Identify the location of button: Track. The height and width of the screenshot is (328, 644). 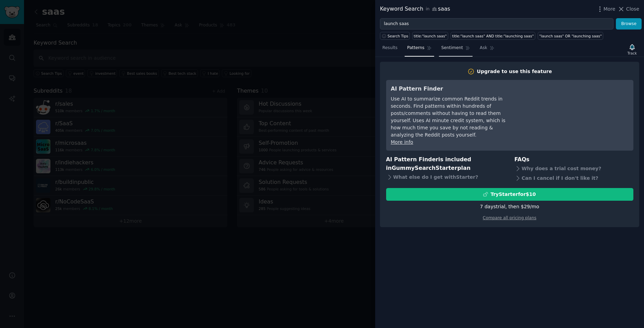
(632, 49).